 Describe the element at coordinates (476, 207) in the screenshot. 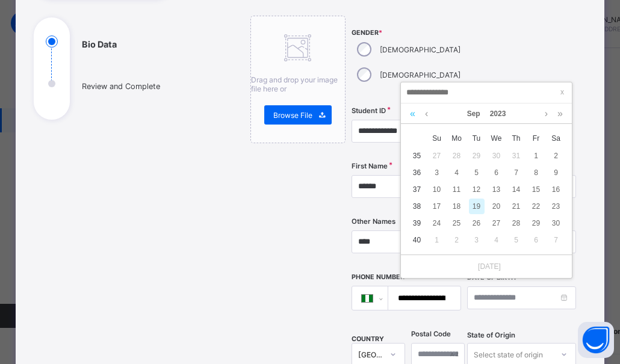

I see `td: September 19, 2023` at that location.